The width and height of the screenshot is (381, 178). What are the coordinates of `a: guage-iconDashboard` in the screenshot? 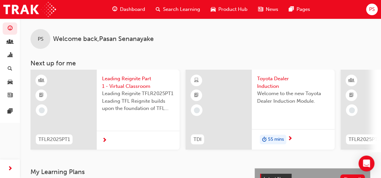 It's located at (128, 9).